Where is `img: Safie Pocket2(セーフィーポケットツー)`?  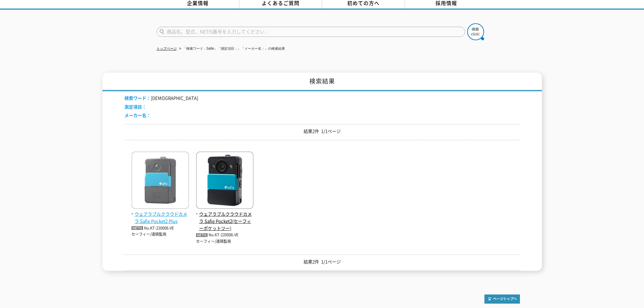
img: Safie Pocket2(セーフィーポケットツー) is located at coordinates (225, 181).